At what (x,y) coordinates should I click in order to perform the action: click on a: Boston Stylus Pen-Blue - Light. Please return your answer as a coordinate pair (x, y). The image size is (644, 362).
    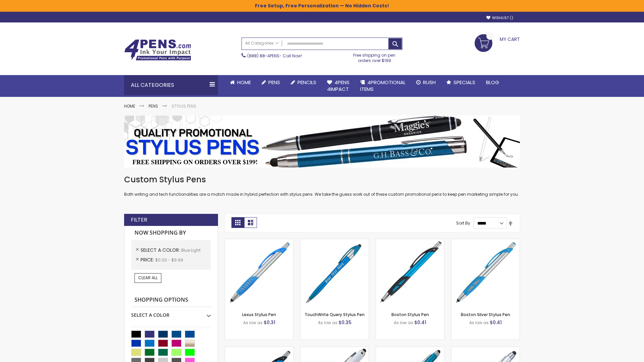
    Looking at the image, I should click on (410, 242).